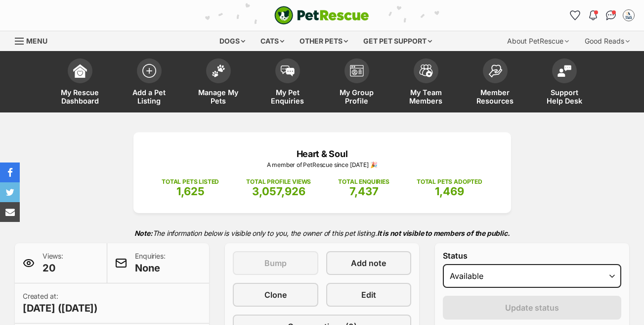 The width and height of the screenshot is (644, 325). Describe the element at coordinates (149, 83) in the screenshot. I see `a: Add a Pet Listing` at that location.